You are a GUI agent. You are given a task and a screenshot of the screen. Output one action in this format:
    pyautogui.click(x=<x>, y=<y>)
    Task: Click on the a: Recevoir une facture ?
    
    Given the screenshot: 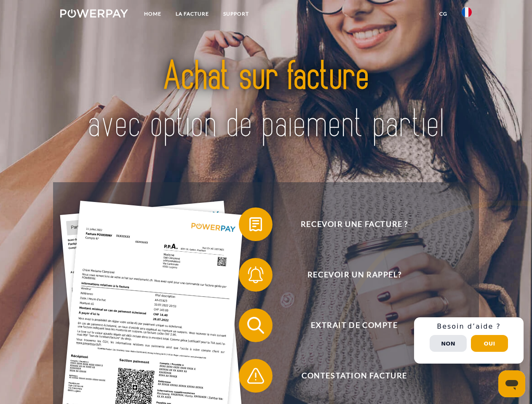 What is the action you would take?
    pyautogui.click(x=349, y=224)
    